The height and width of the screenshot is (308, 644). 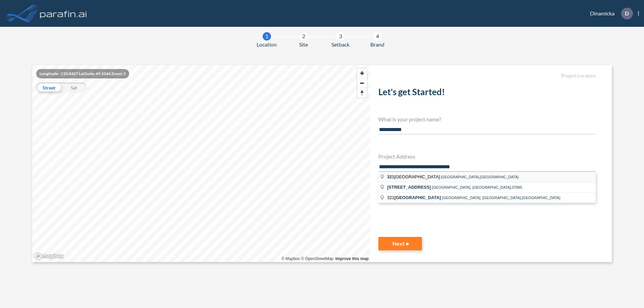 I want to click on div: Longitude: -110.8407 Latitude: 49.1044 Zoom: 2, so click(x=82, y=74).